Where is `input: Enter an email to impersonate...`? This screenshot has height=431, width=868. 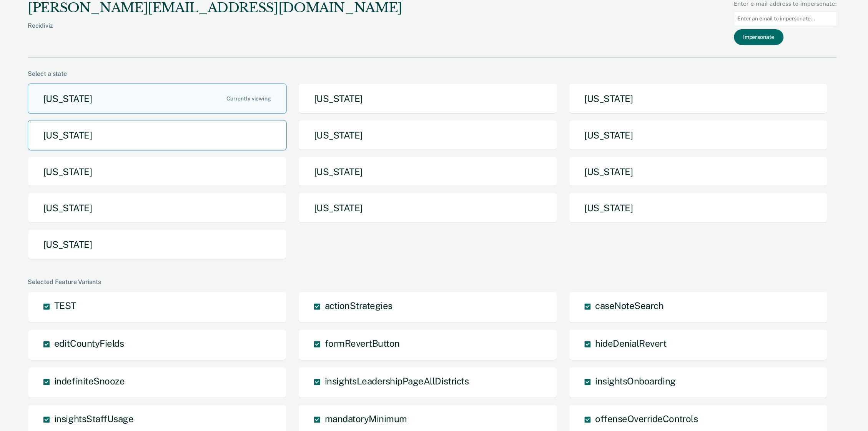 input: Enter an email to impersonate... is located at coordinates (786, 18).